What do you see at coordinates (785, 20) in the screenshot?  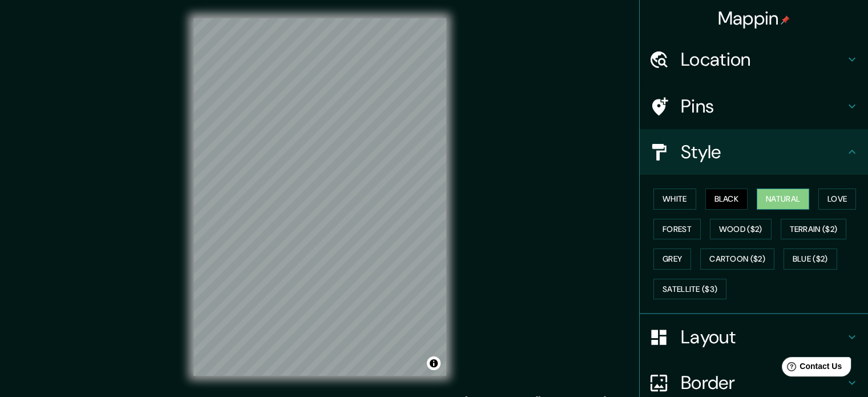 I see `img: pin-icon.png` at bounding box center [785, 20].